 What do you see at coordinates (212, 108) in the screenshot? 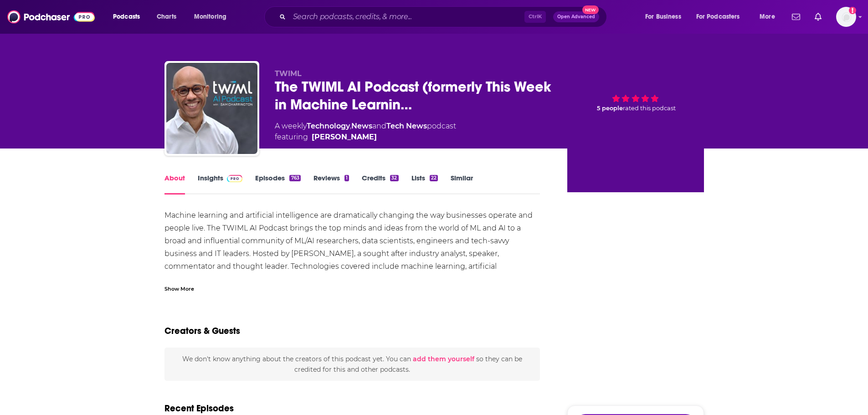
I see `img: The TWIML AI Podcast (formerly This Week in Machine Learning & Artificial Intelligence)` at bounding box center [212, 108].